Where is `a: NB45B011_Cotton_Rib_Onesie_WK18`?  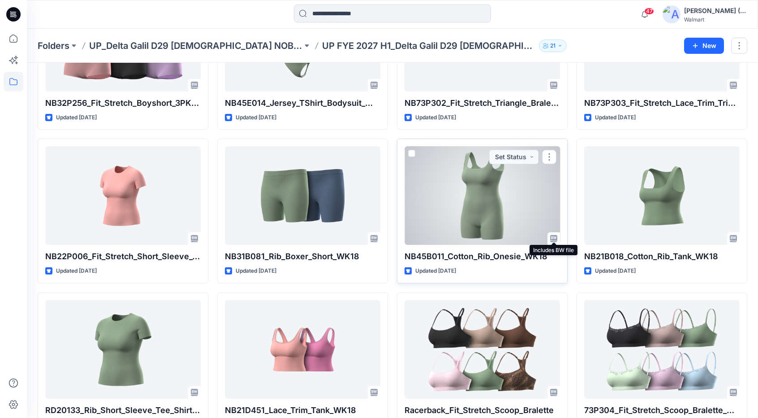 a: NB45B011_Cotton_Rib_Onesie_WK18 is located at coordinates (482, 195).